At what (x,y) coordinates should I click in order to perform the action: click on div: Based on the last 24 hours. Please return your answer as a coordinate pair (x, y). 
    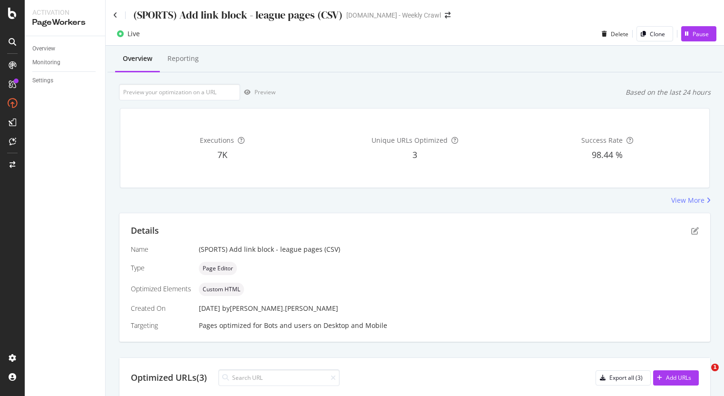
    Looking at the image, I should click on (668, 92).